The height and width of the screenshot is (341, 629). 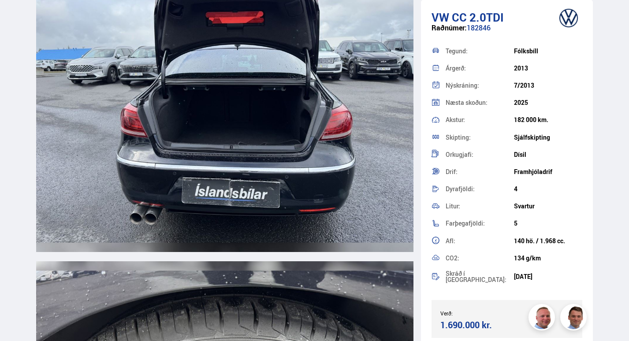 What do you see at coordinates (548, 206) in the screenshot?
I see `div: Svartur` at bounding box center [548, 206].